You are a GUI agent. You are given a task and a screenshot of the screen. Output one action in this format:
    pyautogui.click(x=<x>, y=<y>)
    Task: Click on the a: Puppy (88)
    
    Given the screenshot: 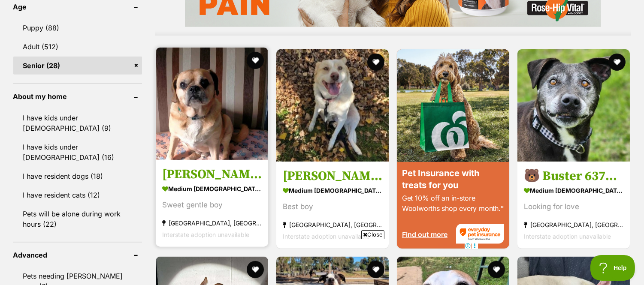 What is the action you would take?
    pyautogui.click(x=78, y=28)
    